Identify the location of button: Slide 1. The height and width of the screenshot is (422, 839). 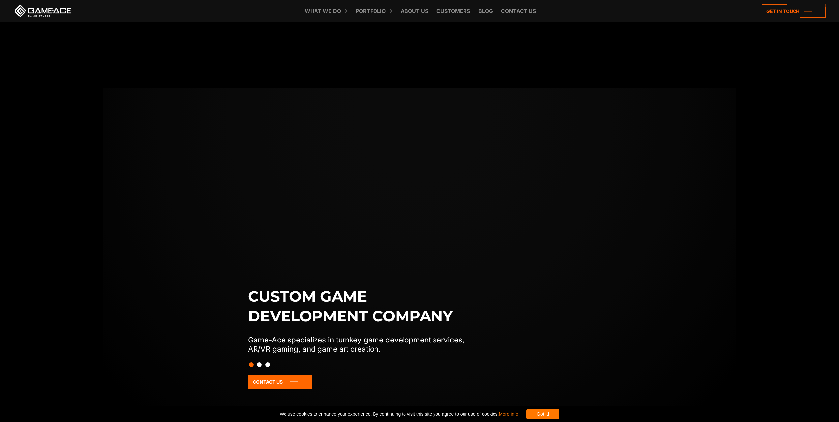
(251, 364).